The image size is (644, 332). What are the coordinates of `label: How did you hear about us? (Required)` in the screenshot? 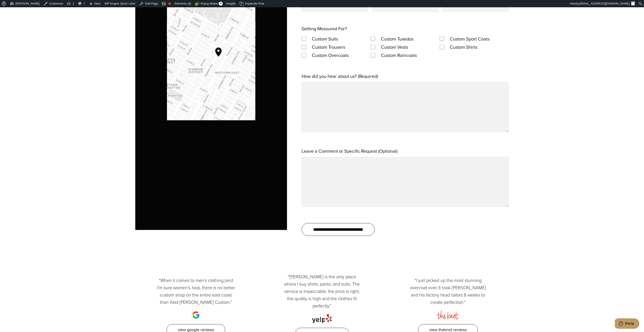 It's located at (340, 76).